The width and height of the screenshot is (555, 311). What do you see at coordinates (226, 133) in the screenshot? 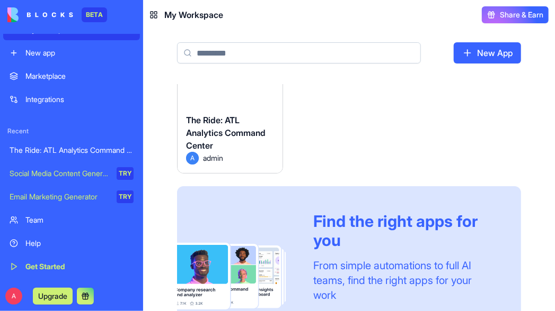
I see `span: The Ride: ATL Analytics Command Center` at bounding box center [226, 133].